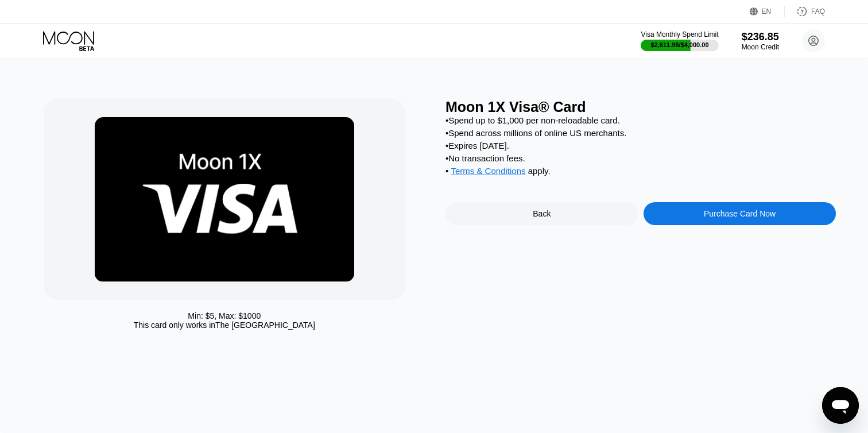 This screenshot has width=868, height=433. I want to click on div: Terms & Conditions, so click(488, 172).